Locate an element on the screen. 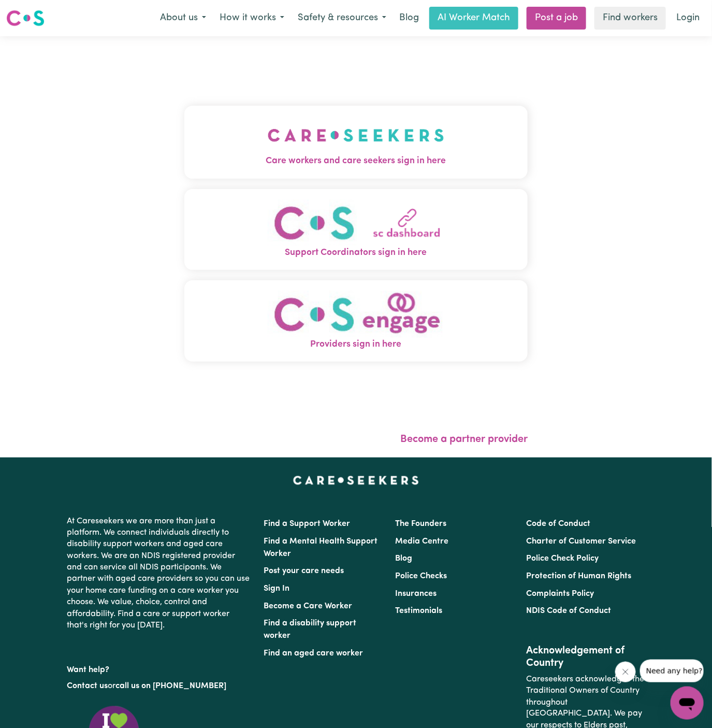 Image resolution: width=712 pixels, height=728 pixels. a: Become a Care Worker is located at coordinates (308, 607).